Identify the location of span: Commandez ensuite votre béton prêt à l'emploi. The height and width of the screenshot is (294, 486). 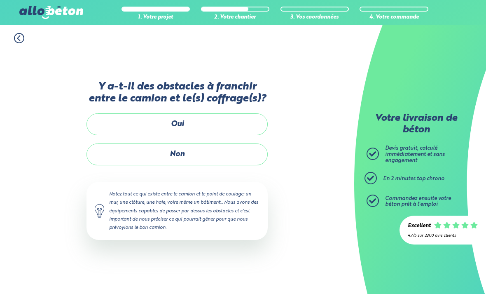
(418, 202).